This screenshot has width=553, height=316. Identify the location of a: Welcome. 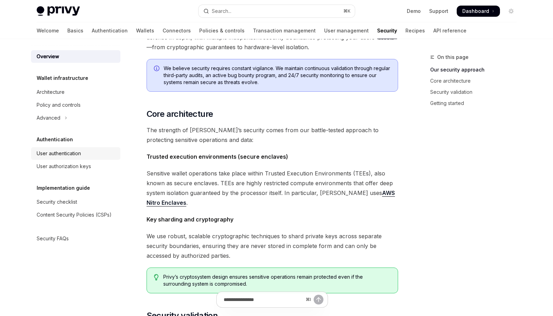
(48, 31).